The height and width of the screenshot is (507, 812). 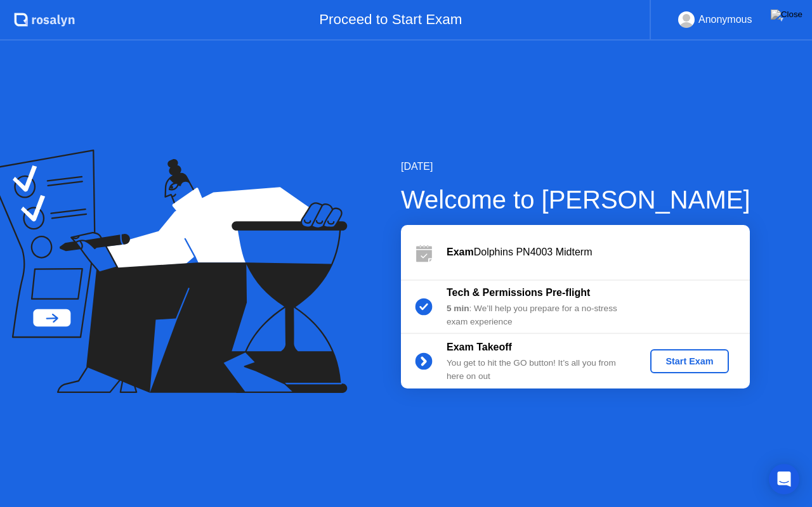 I want to click on div: Start Exam, so click(x=689, y=361).